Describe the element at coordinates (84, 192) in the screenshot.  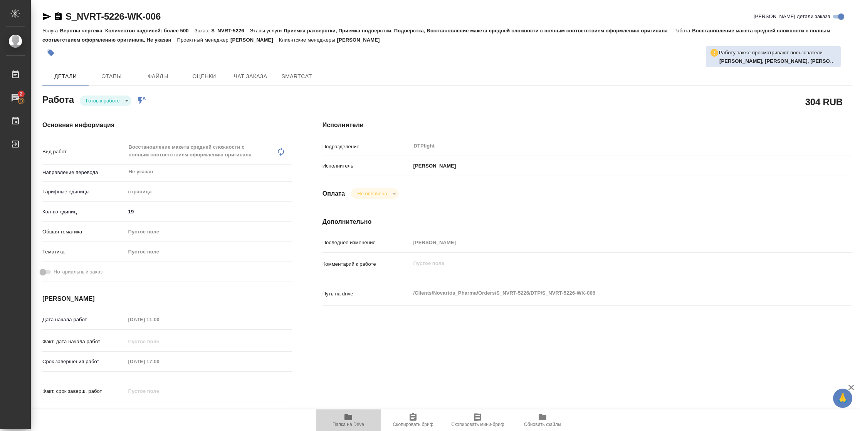
I see `p: Тарифные единицы` at that location.